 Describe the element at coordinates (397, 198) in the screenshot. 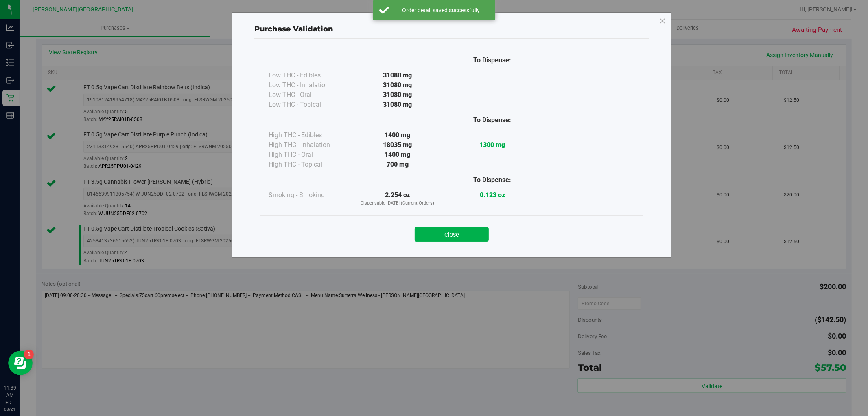

I see `div: 2.254 oz` at that location.